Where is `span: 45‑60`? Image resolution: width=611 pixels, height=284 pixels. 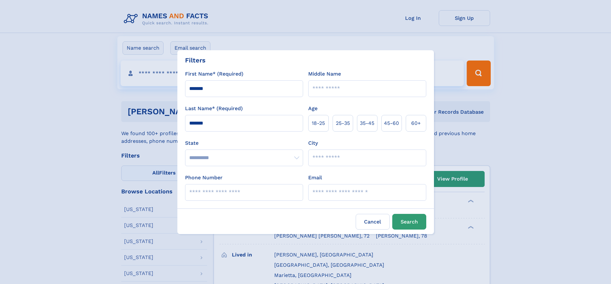
span: 45‑60 is located at coordinates (391, 123).